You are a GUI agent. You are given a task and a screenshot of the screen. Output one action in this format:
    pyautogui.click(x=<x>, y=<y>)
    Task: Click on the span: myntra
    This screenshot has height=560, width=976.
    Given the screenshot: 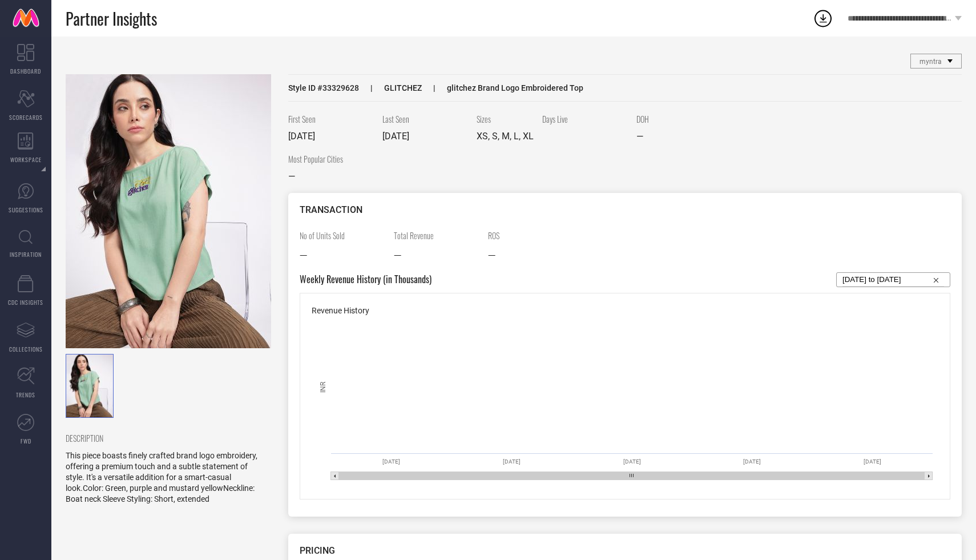 What is the action you would take?
    pyautogui.click(x=930, y=62)
    